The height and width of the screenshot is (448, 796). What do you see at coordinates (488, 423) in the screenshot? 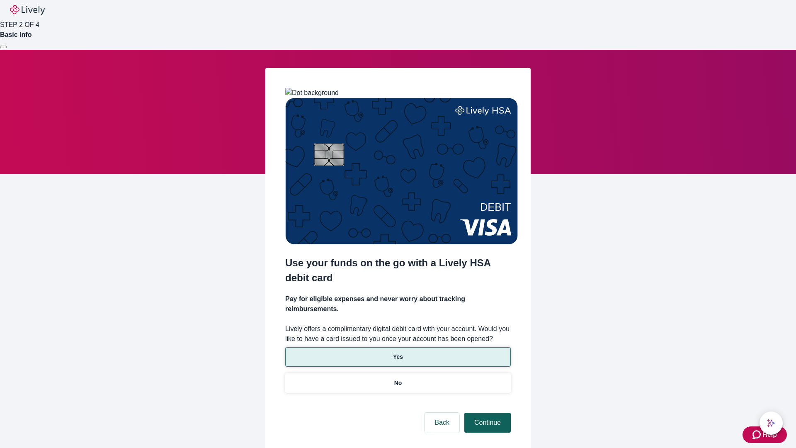
I see `button: Continue` at bounding box center [488, 423].